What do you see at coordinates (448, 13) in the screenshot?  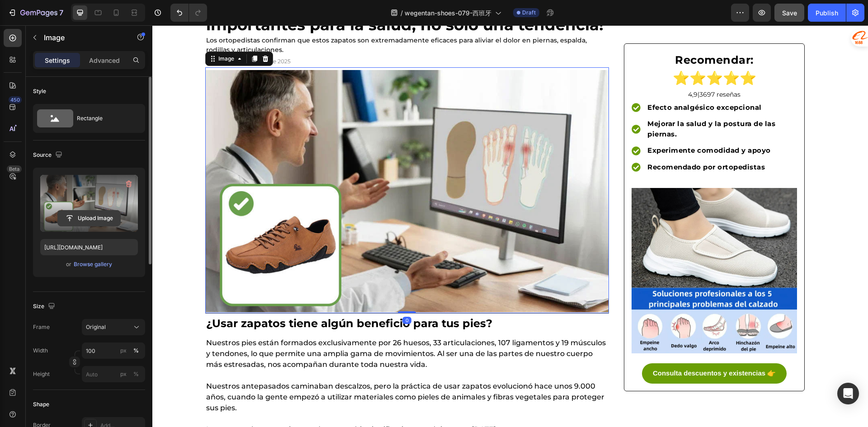 I see `span: wegentan-shoes-079-西班牙` at bounding box center [448, 13].